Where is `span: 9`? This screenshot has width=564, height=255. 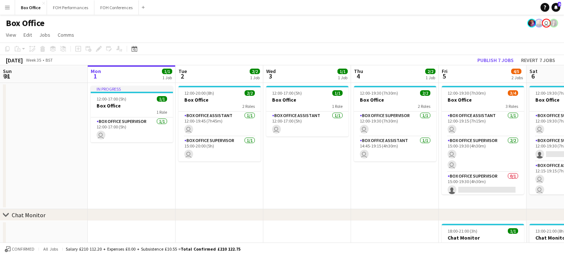 span: 9 is located at coordinates (559, 4).